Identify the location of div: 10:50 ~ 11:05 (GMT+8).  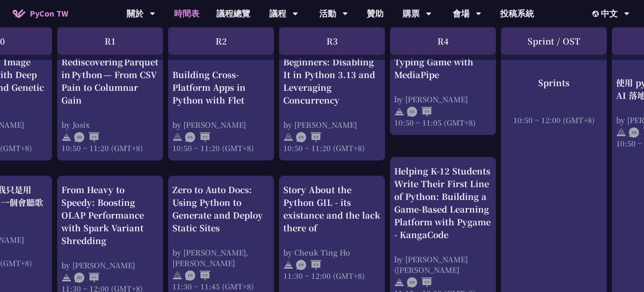
(443, 122).